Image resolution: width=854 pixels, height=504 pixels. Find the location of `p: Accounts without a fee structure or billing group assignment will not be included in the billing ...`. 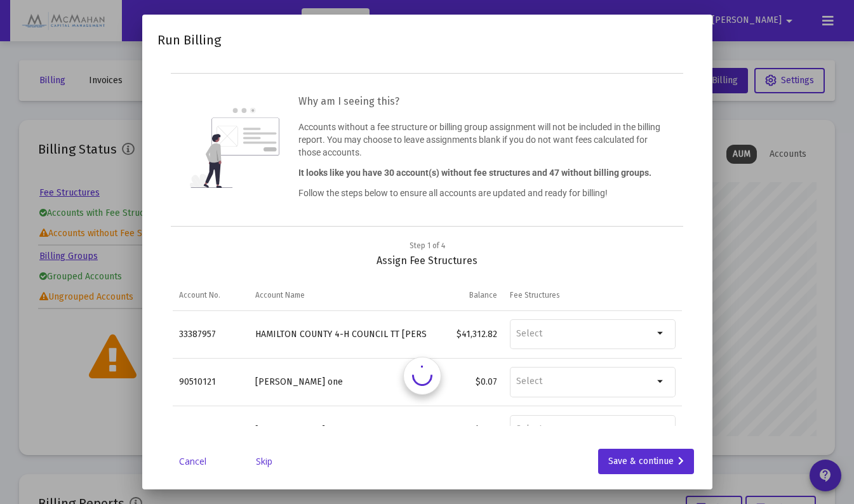

p: Accounts without a fee structure or billing group assignment will not be included in the billing ... is located at coordinates (482, 139).